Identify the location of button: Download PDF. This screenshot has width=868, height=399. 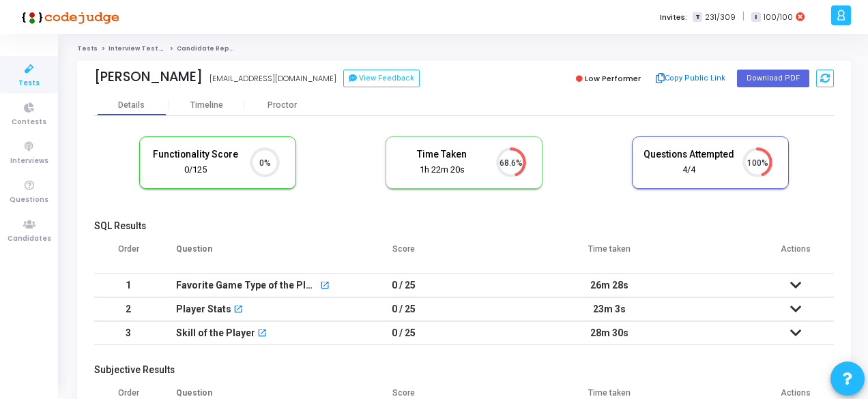
(773, 78).